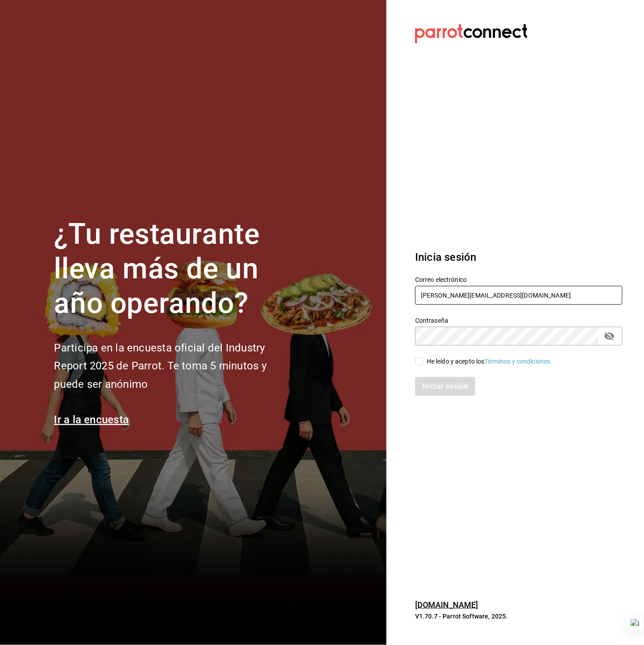  I want to click on h1: ¿Tu restaurante lleva más de un año operando?, so click(176, 269).